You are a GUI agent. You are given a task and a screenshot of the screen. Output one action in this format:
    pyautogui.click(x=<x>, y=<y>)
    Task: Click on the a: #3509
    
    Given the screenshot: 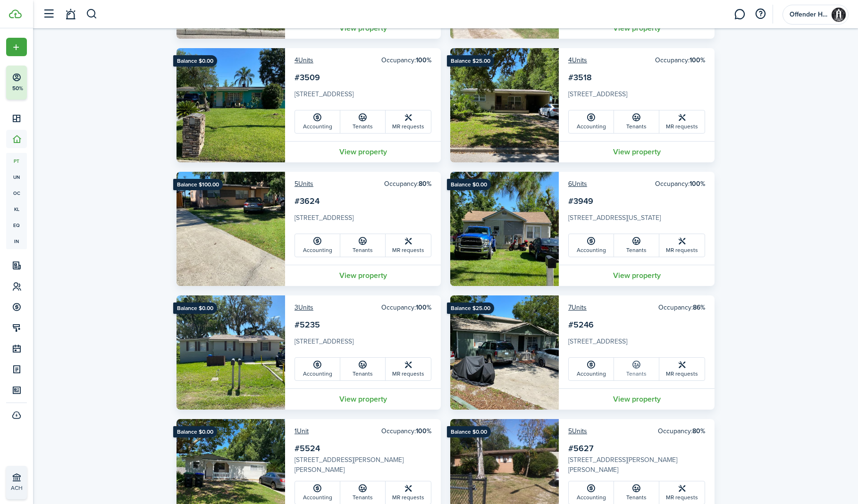 What is the action you would take?
    pyautogui.click(x=307, y=77)
    